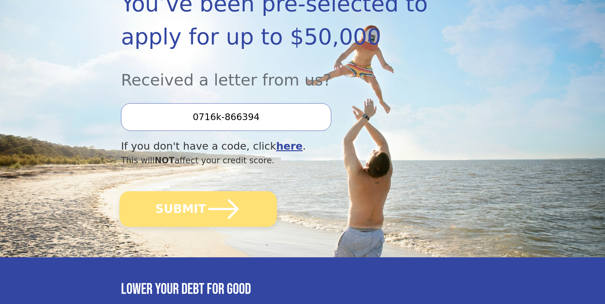  What do you see at coordinates (198, 209) in the screenshot?
I see `button: SUBMIT` at bounding box center [198, 209].